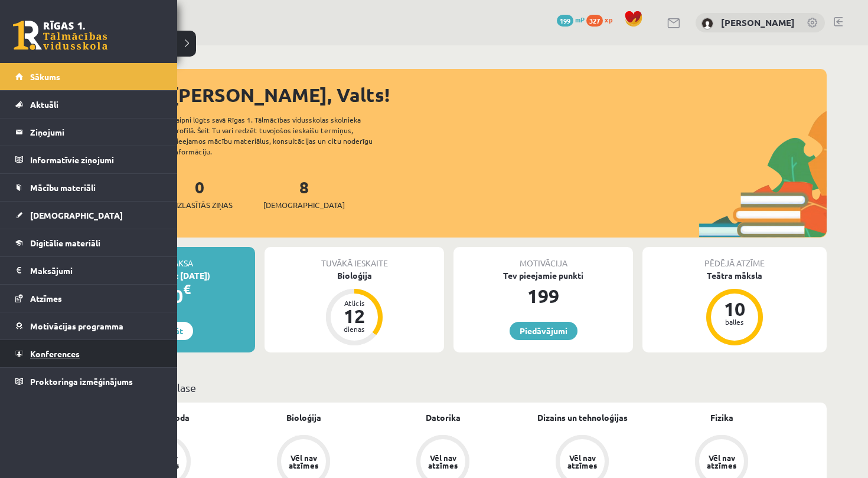 Image resolution: width=868 pixels, height=478 pixels. Describe the element at coordinates (77, 326) in the screenshot. I see `span: Motivācijas programma` at that location.